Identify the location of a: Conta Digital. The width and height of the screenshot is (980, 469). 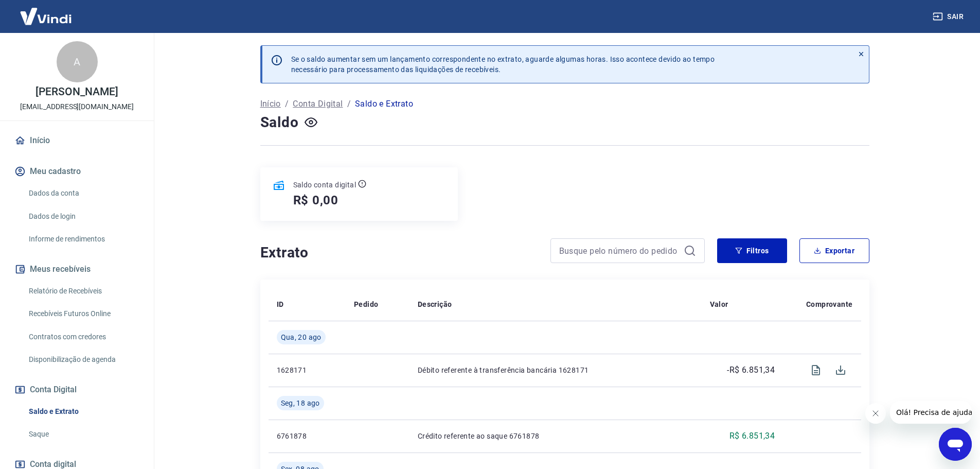
(317, 104).